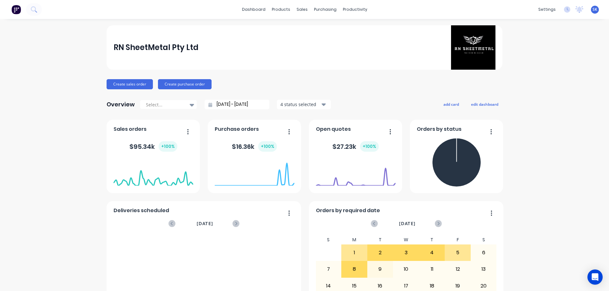 Image resolution: width=609 pixels, height=291 pixels. What do you see at coordinates (432, 270) in the screenshot?
I see `div: 11` at bounding box center [432, 270].